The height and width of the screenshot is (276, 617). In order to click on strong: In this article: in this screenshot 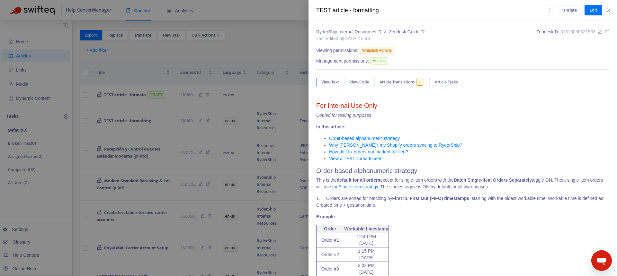, I will do `click(330, 127)`.